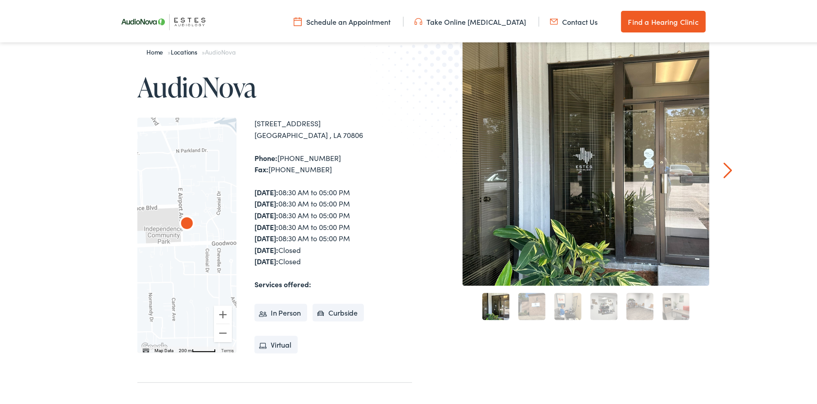 This screenshot has height=404, width=817. I want to click on a: Find a Hearing Clinic, so click(663, 20).